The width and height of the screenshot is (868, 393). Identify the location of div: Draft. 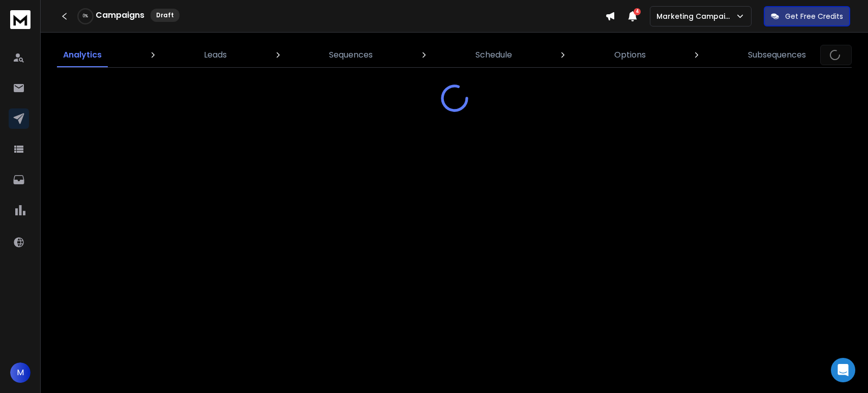
(164, 15).